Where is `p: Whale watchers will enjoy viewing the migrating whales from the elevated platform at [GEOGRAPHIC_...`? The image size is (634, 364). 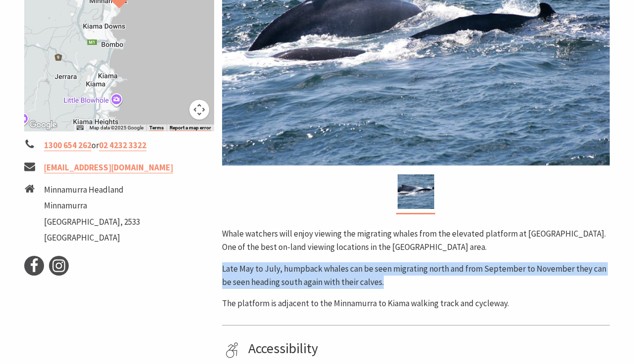
p: Whale watchers will enjoy viewing the migrating whales from the elevated platform at [GEOGRAPHIC_... is located at coordinates (416, 241).